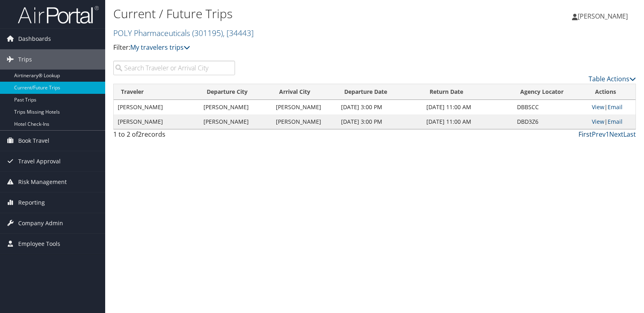 Image resolution: width=644 pixels, height=313 pixels. What do you see at coordinates (140, 134) in the screenshot?
I see `span: 2` at bounding box center [140, 134].